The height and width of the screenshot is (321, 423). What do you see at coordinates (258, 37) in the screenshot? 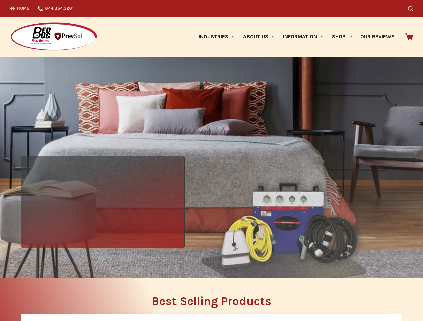
I see `a: About Us` at bounding box center [258, 37].